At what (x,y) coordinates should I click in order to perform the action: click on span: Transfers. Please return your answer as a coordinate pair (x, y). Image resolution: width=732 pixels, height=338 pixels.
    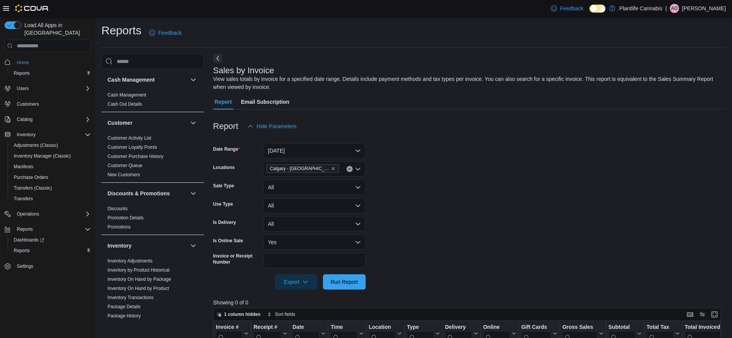
    Looking at the image, I should click on (51, 199).